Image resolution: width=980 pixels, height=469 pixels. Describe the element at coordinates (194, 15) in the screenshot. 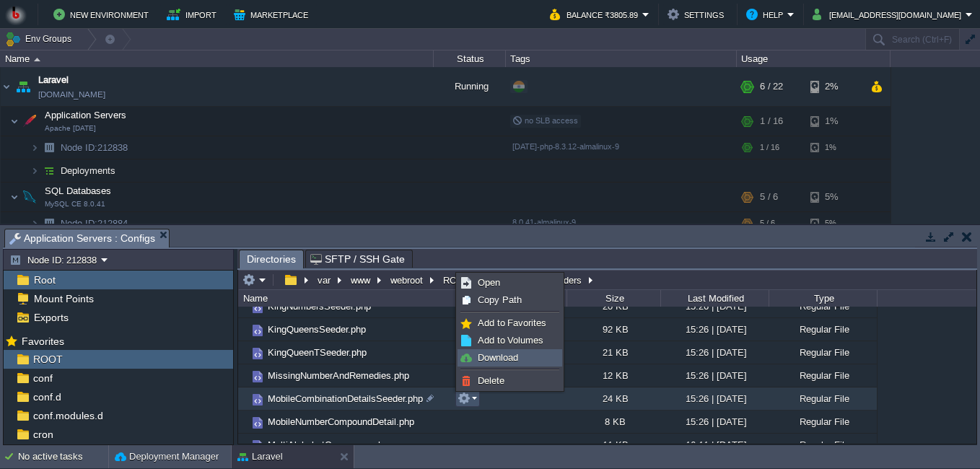

I see `button: Import` at that location.